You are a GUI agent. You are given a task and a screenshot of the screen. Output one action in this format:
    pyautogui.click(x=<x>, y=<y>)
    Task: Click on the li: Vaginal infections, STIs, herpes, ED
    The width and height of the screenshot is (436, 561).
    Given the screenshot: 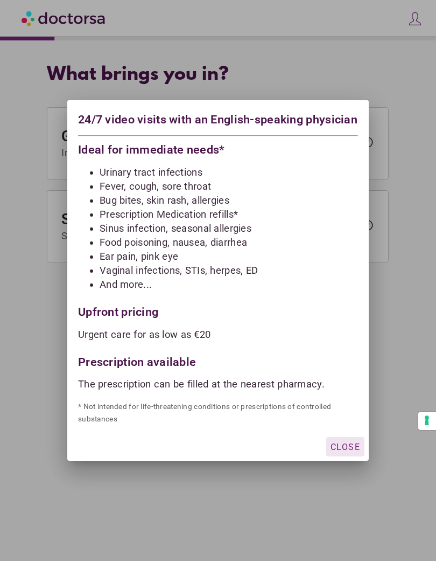 What is the action you would take?
    pyautogui.click(x=229, y=270)
    